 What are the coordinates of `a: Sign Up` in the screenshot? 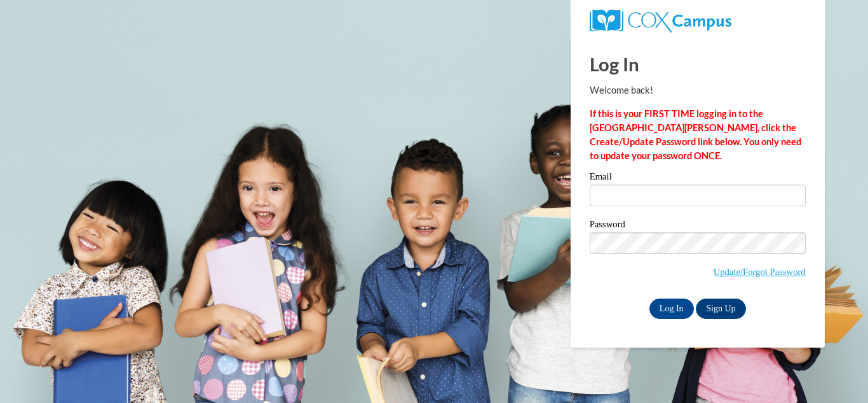 It's located at (721, 309).